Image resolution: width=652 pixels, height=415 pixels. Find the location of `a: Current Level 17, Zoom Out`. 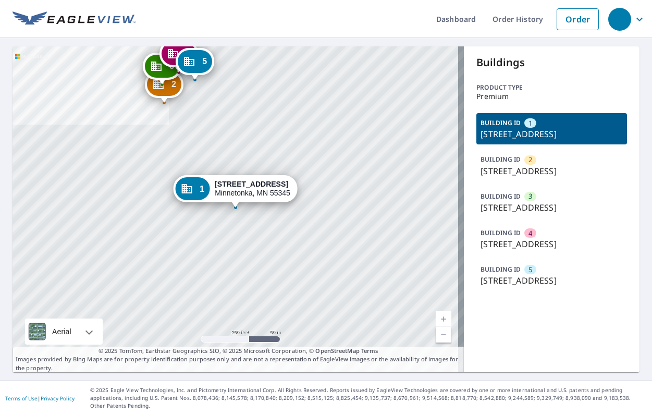

a: Current Level 17, Zoom Out is located at coordinates (444, 335).